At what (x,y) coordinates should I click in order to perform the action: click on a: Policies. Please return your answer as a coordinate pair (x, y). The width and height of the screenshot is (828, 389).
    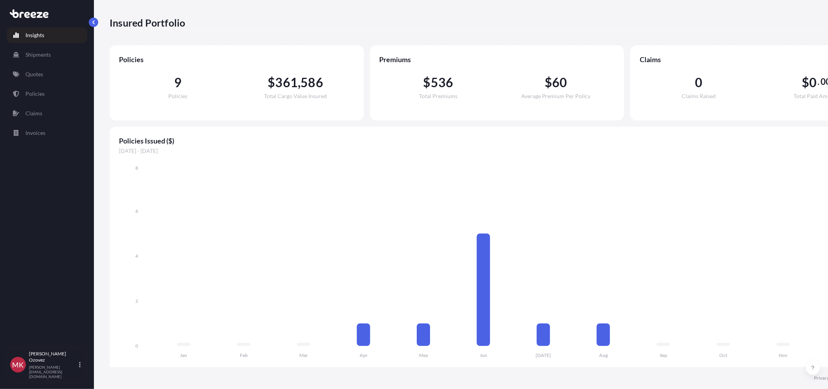
    Looking at the image, I should click on (47, 94).